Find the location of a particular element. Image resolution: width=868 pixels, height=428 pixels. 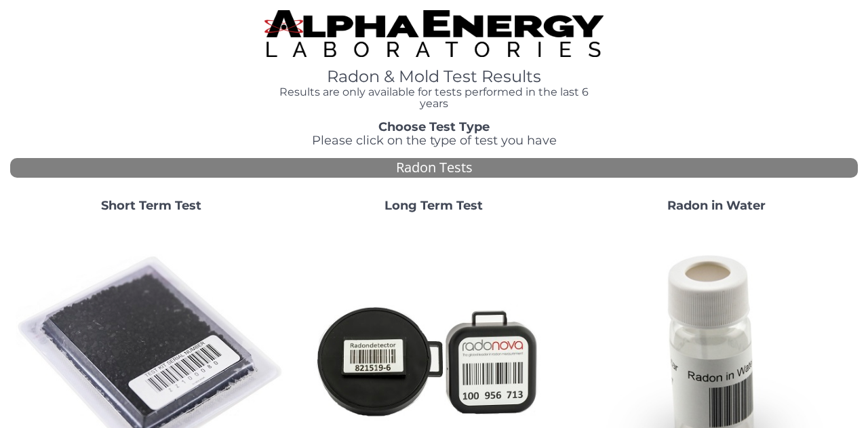

span: Please click on the type of test you have is located at coordinates (434, 140).